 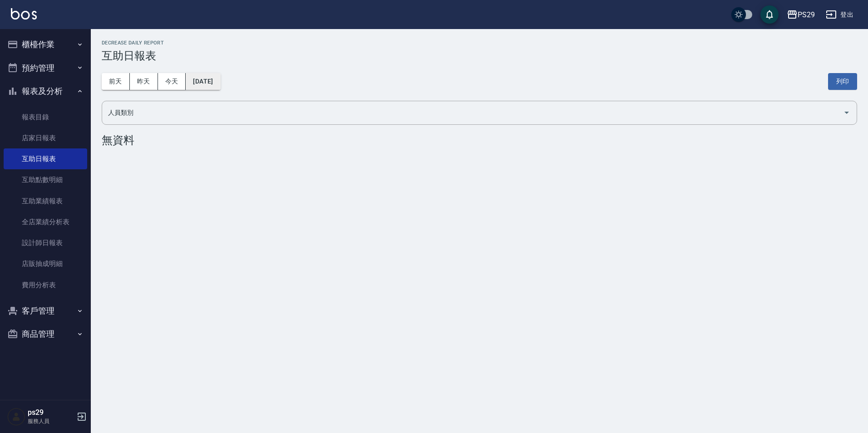 What do you see at coordinates (770, 14) in the screenshot?
I see `button: save` at bounding box center [770, 14].